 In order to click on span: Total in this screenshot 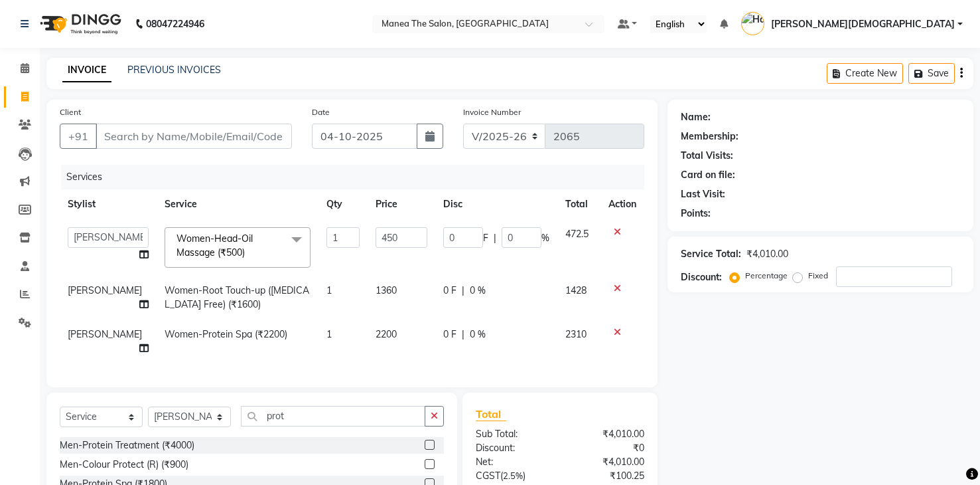, I will do `click(490, 414)`.